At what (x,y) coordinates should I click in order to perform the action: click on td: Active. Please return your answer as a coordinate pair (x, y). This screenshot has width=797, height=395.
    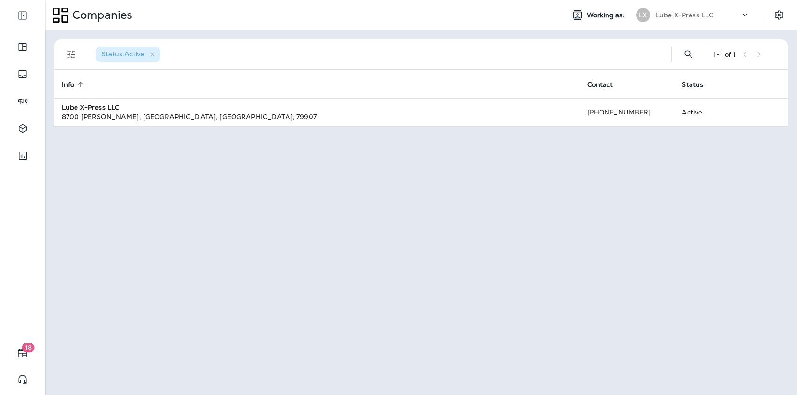
    Looking at the image, I should click on (704, 112).